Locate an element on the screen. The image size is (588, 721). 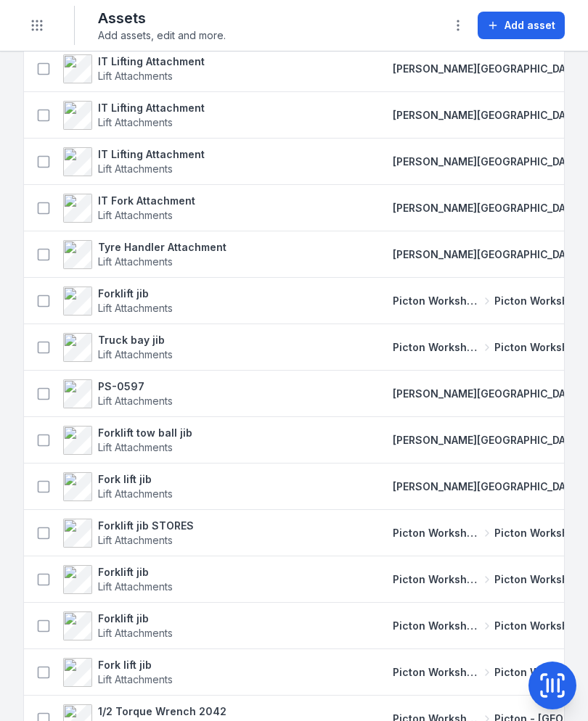
a: Forklift tow ball jibLift Attachments is located at coordinates (128, 441).